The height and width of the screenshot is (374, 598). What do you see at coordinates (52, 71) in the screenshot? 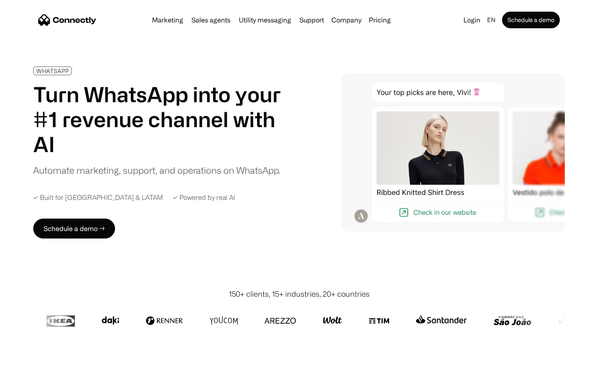
I see `div: WHATSAPP` at bounding box center [52, 71].